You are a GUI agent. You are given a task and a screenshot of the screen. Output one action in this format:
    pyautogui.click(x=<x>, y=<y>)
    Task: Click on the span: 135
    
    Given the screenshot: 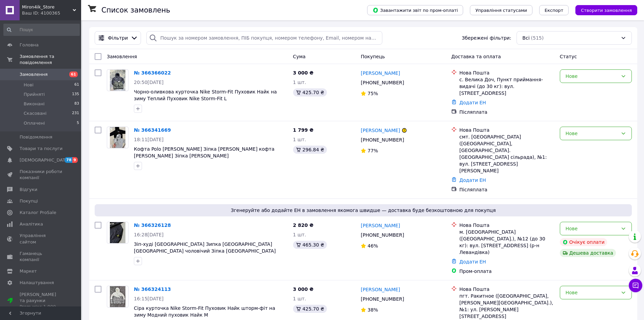 What is the action you would take?
    pyautogui.click(x=75, y=94)
    